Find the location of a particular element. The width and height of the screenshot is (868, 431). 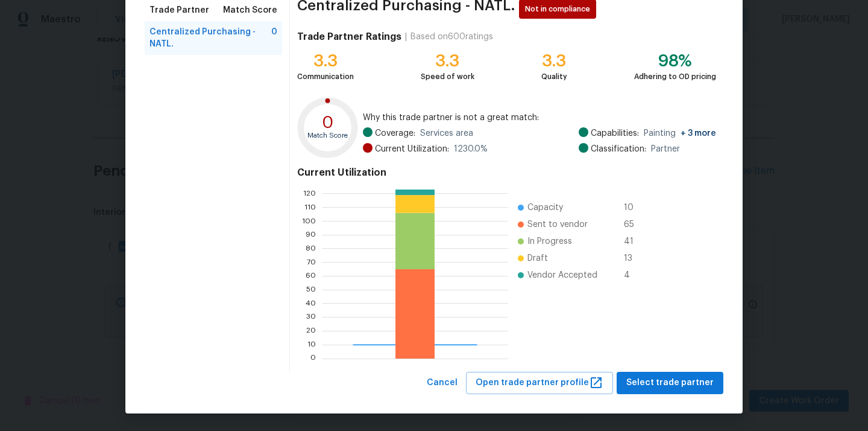

div: Quality is located at coordinates (554, 77).